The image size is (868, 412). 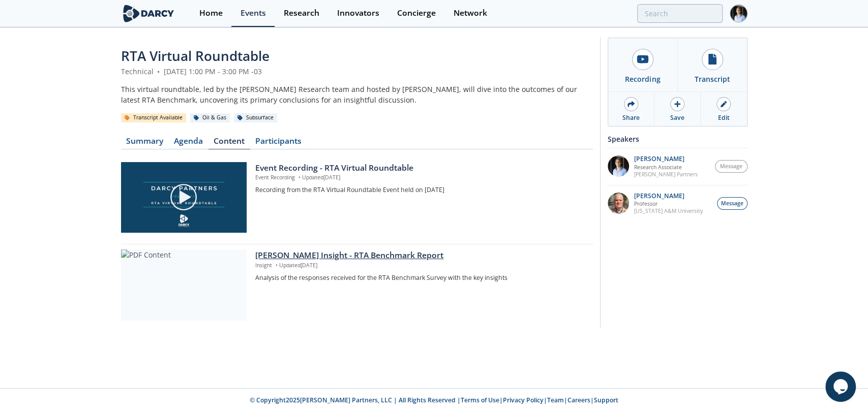 I want to click on div: Network, so click(x=471, y=13).